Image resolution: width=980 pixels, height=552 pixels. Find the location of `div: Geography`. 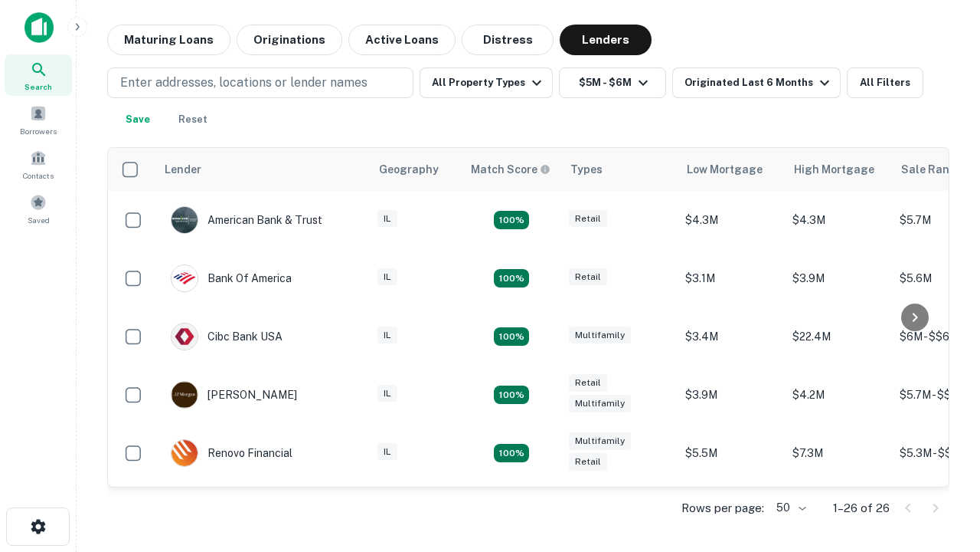

div: Geography is located at coordinates (409, 169).